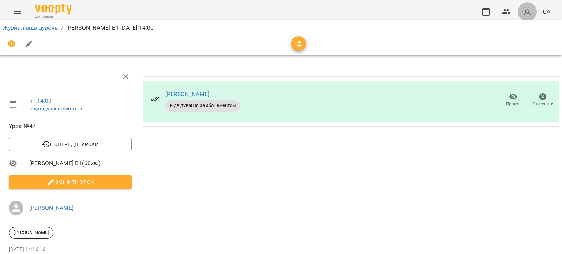 The height and width of the screenshot is (254, 562). What do you see at coordinates (40, 101) in the screenshot?
I see `a: пт , 14:00` at bounding box center [40, 101].